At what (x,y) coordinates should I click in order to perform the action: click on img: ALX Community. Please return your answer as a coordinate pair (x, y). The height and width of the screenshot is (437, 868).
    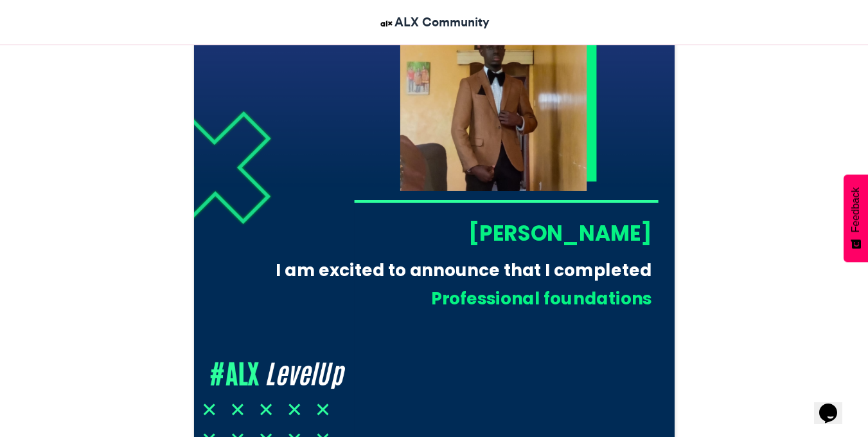
    Looking at the image, I should click on (386, 23).